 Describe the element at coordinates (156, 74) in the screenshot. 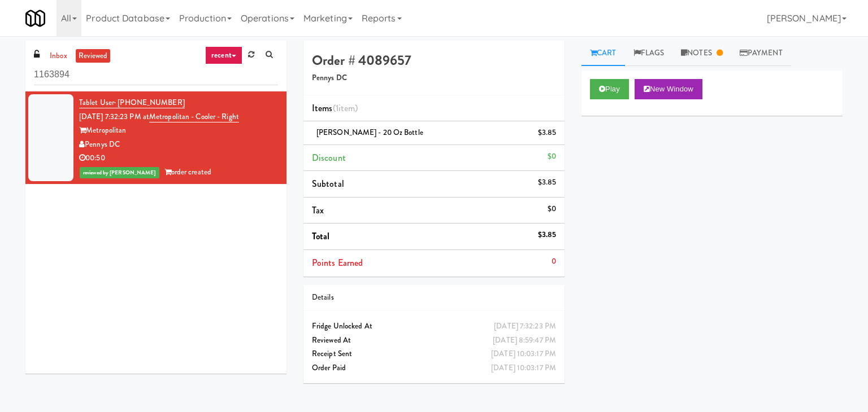

I see `input: Search vision orders` at that location.